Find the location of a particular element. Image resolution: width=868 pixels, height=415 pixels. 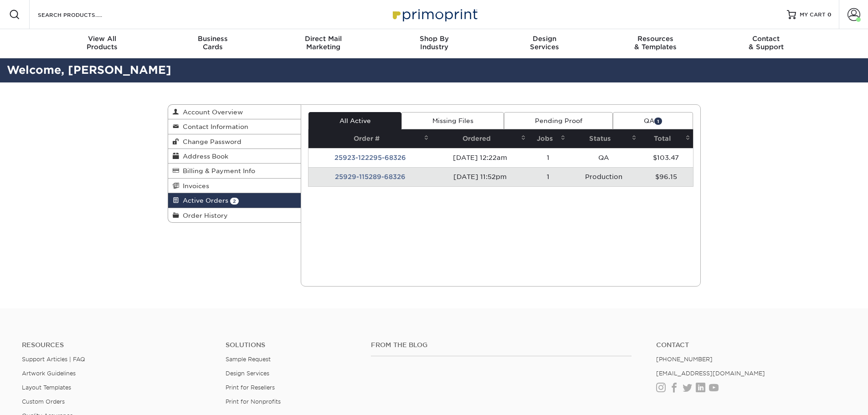

th: Jobs is located at coordinates (548, 138).